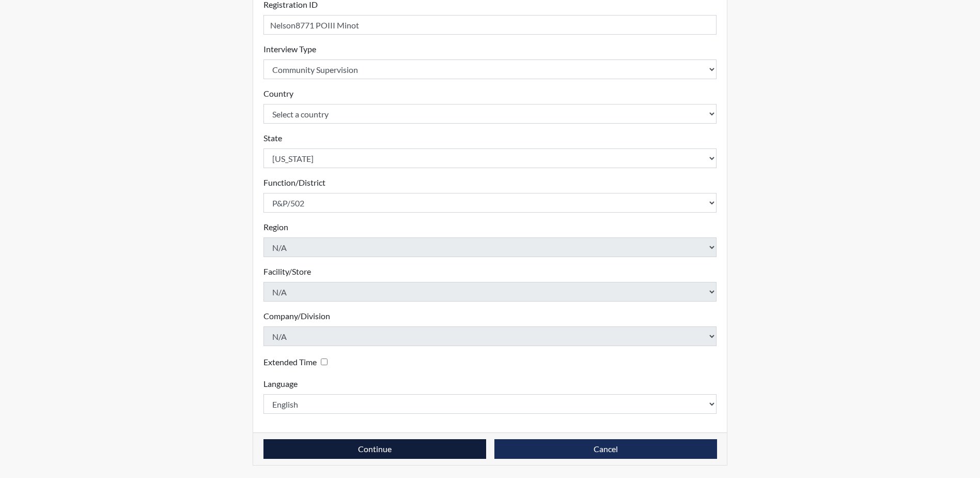 The height and width of the screenshot is (478, 980). Describe the element at coordinates (290, 362) in the screenshot. I see `label: Extended Time` at that location.